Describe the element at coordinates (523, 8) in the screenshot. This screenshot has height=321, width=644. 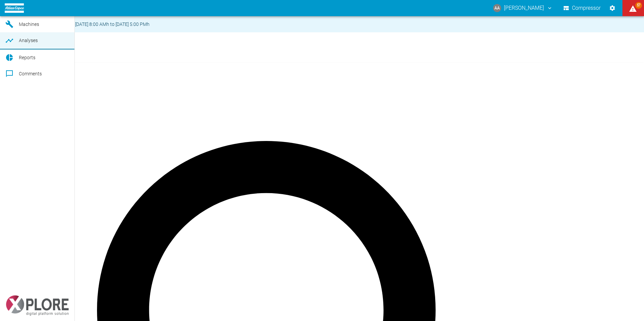
I see `button: anthony.andrews@atlascopco.com` at that location.